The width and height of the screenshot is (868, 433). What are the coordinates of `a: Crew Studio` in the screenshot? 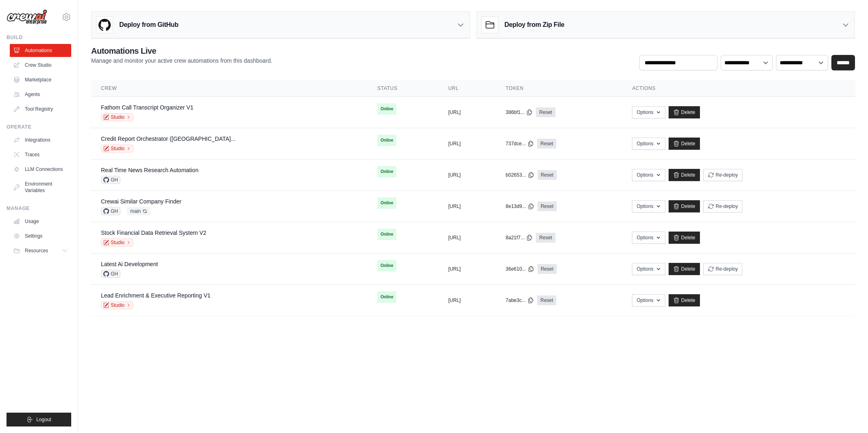 It's located at (41, 65).